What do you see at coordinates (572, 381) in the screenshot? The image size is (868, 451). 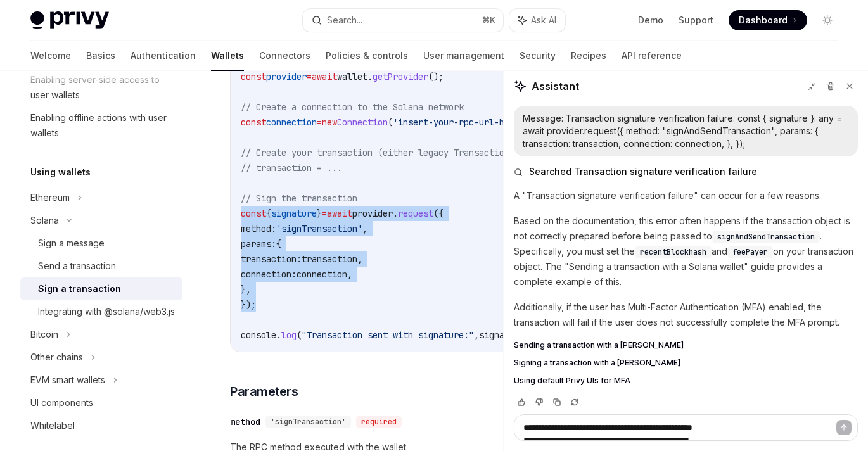 I see `span: Using default Privy UIs for MFA` at bounding box center [572, 381].